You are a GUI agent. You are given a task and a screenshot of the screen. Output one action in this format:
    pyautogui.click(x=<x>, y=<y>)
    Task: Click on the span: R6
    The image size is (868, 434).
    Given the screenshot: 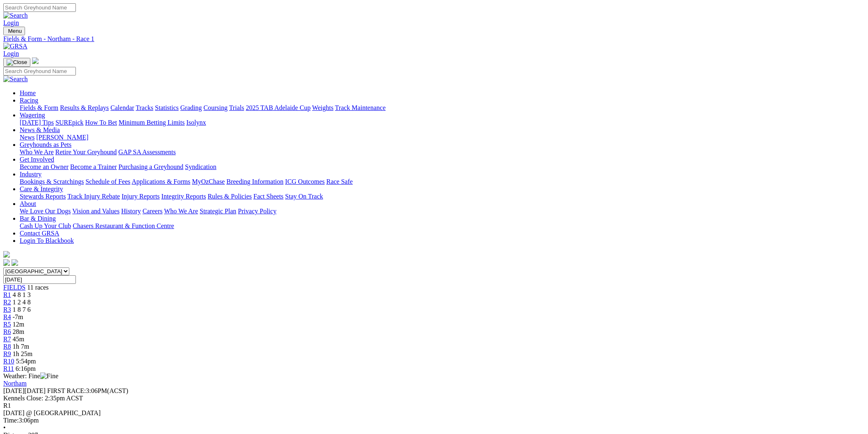 What is the action you would take?
    pyautogui.click(x=7, y=331)
    